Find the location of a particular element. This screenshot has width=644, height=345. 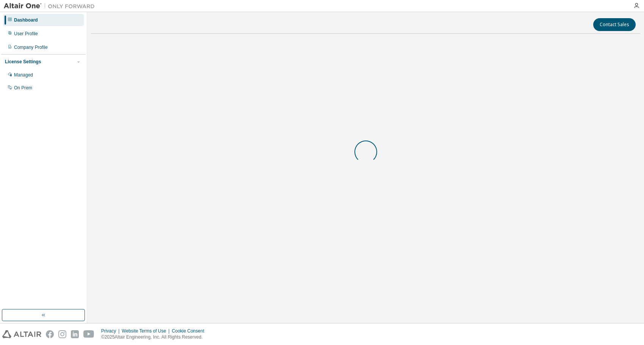

img: altair_logo.svg is located at coordinates (21, 334).